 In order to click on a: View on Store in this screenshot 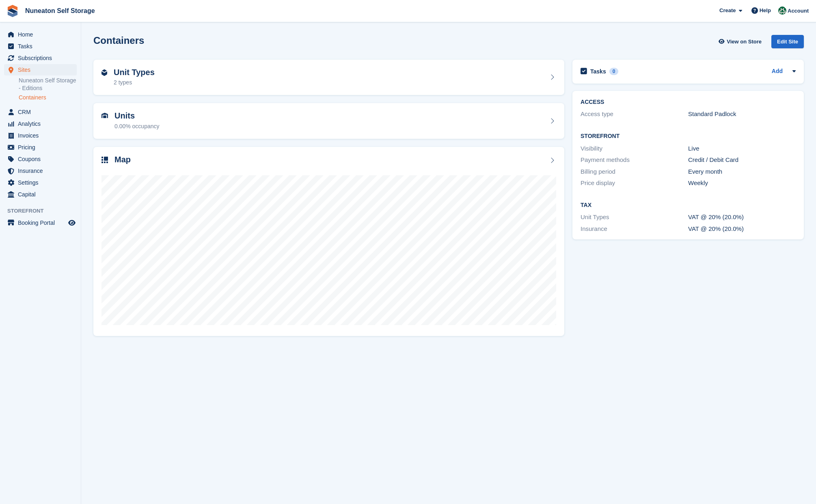, I will do `click(741, 41)`.